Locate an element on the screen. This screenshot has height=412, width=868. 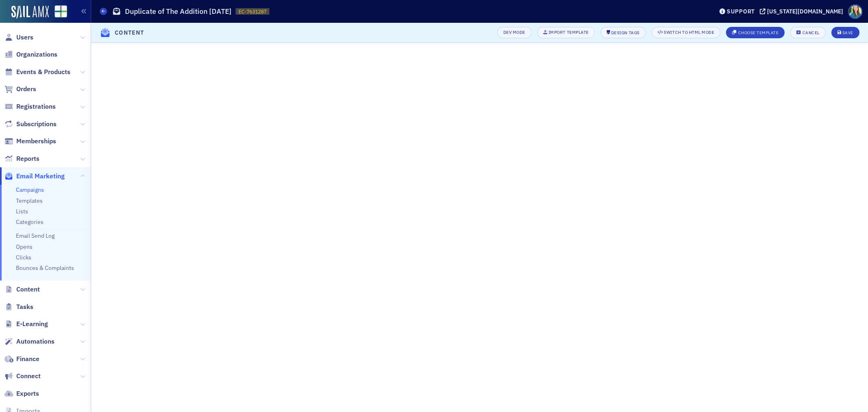
a: Events & Products is located at coordinates (37, 72).